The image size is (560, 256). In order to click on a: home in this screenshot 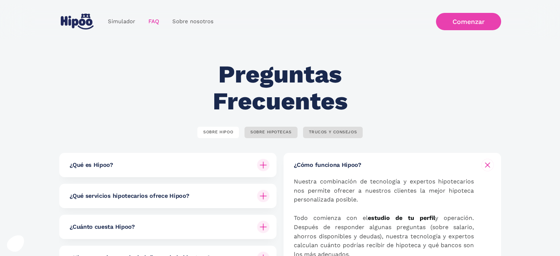, I will do `click(77, 21)`.